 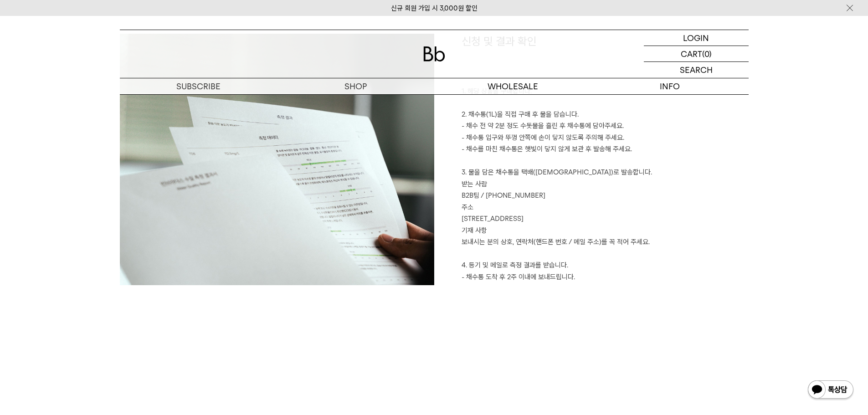 What do you see at coordinates (697, 38) in the screenshot?
I see `a: LOGIN` at bounding box center [697, 38].